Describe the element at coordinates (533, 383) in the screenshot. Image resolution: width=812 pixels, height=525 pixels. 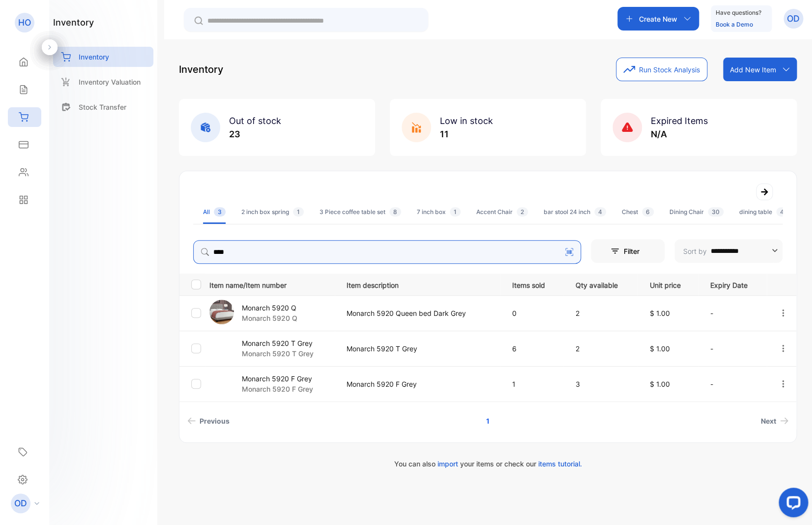
I see `p: 1` at that location.